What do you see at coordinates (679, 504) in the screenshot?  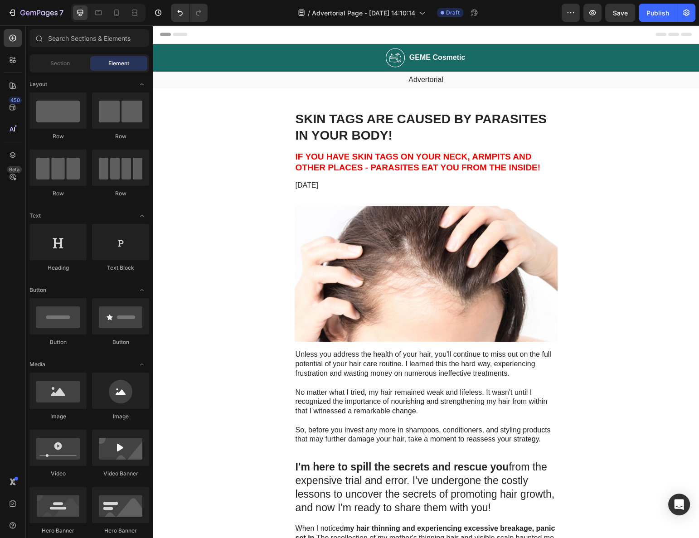 I see `div: Open Intercom Messenger` at bounding box center [679, 504].